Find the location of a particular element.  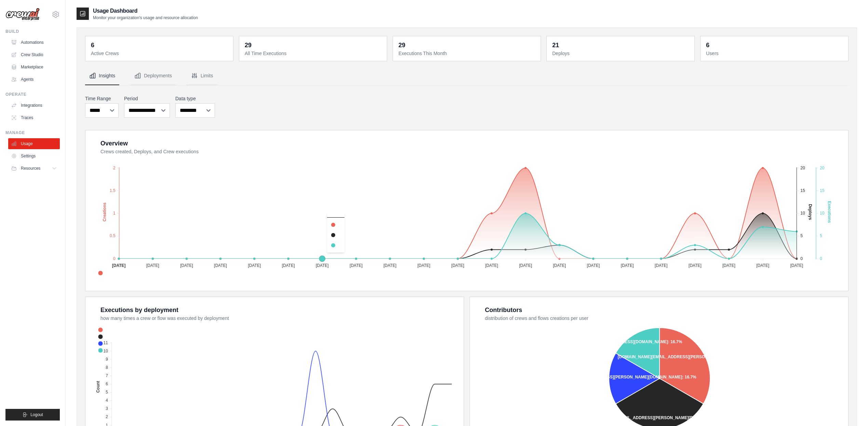

button: Logout is located at coordinates (33, 414).